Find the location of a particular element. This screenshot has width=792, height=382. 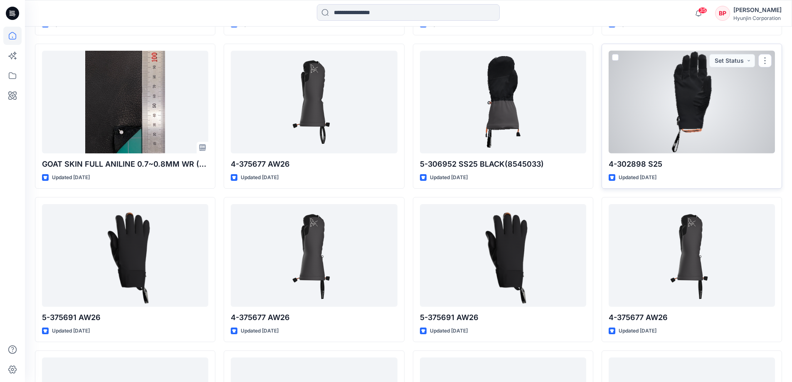

p: 5-306952 SS25 BLACK(8545033) is located at coordinates (503, 164).